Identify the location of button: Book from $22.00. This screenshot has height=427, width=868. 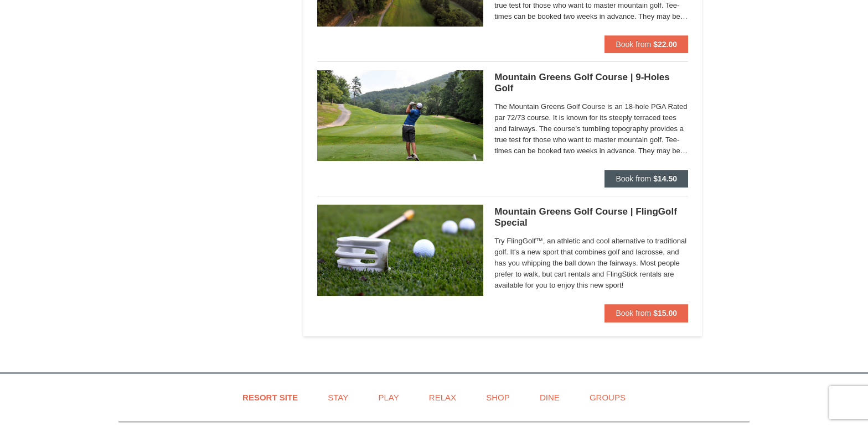
(646, 44).